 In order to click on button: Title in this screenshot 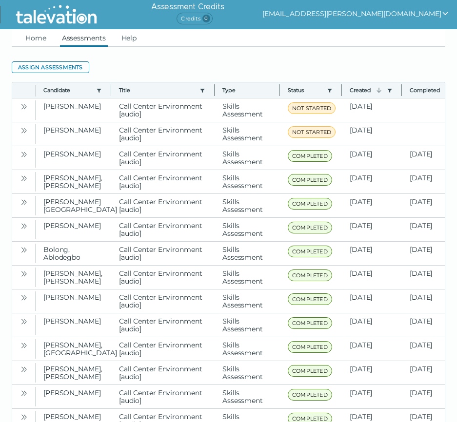, I will do `click(157, 90)`.